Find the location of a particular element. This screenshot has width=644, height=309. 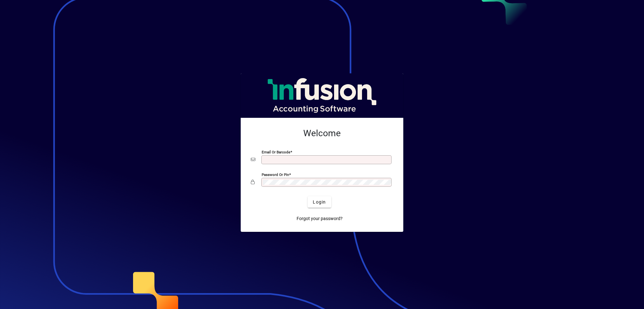

mat-label: Password or Pin is located at coordinates (276, 175).